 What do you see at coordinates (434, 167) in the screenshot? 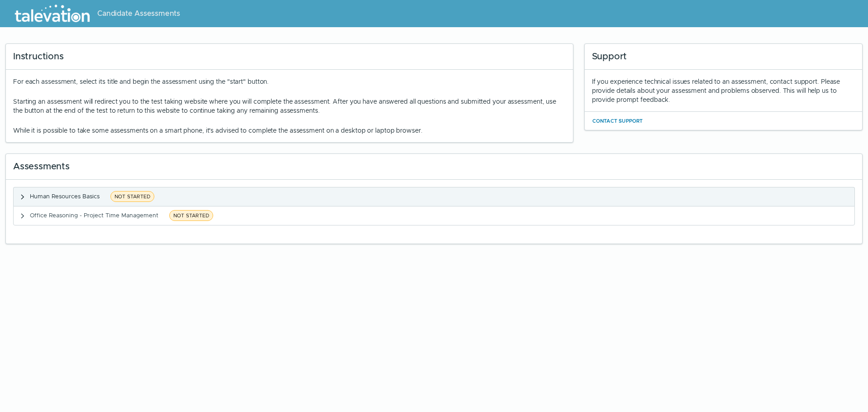
I see `div: Assessments` at bounding box center [434, 167].